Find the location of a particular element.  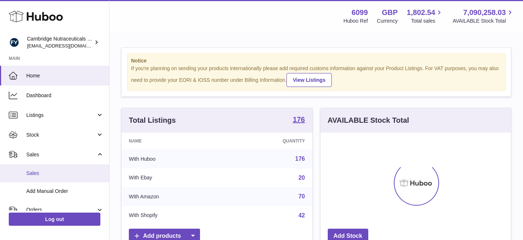

td: With Amazon is located at coordinates (174, 196).